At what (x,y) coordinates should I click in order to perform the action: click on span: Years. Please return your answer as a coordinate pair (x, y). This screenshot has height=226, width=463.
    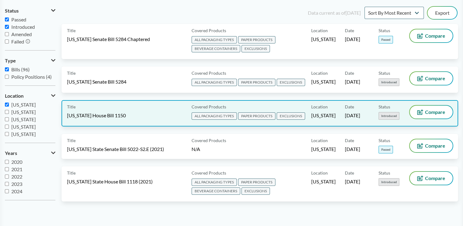
    Looking at the image, I should click on (11, 153).